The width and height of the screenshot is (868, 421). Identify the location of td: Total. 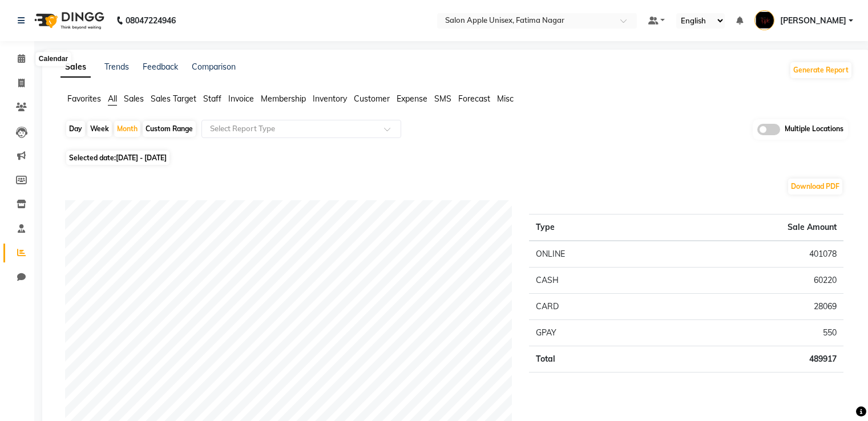
(592, 359).